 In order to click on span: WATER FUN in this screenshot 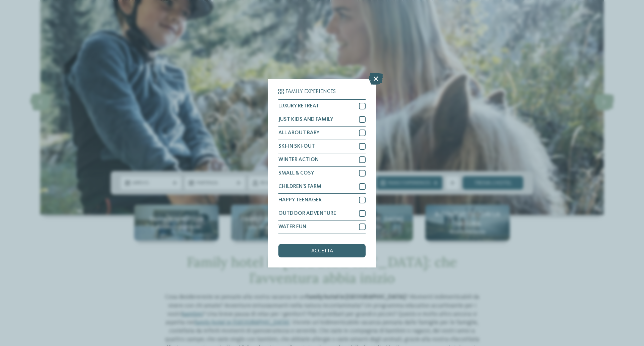, I will do `click(293, 227)`.